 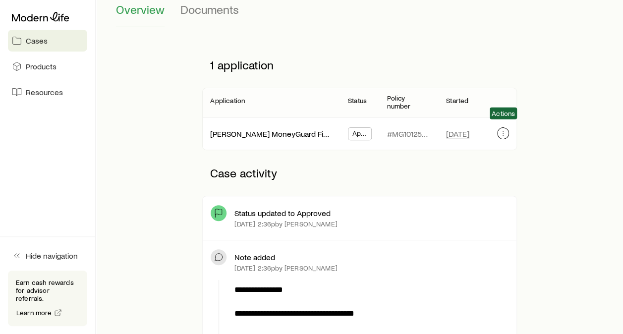 What do you see at coordinates (48, 41) in the screenshot?
I see `a: Cases` at bounding box center [48, 41].